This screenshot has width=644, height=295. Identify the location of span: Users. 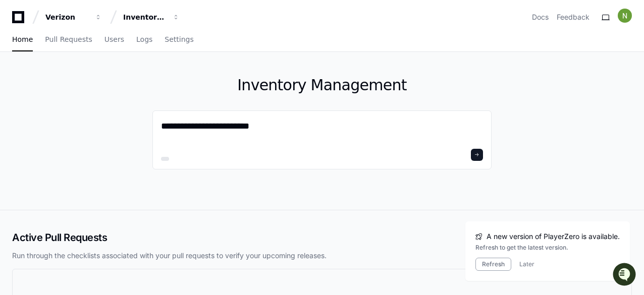
(114, 39).